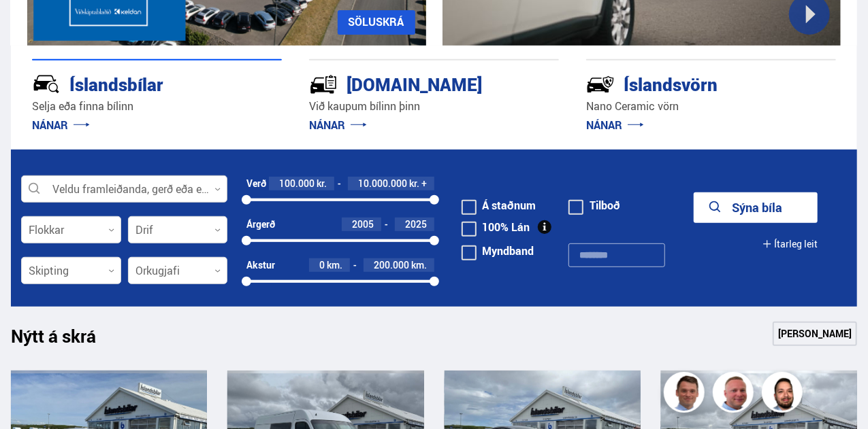 The image size is (868, 429). What do you see at coordinates (31, 25) in the screenshot?
I see `button: Open LiveChat chat widget` at bounding box center [31, 25].